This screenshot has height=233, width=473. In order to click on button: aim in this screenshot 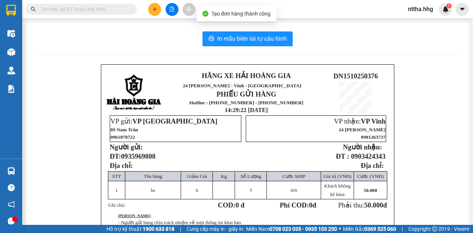, I will do `click(189, 9)`.